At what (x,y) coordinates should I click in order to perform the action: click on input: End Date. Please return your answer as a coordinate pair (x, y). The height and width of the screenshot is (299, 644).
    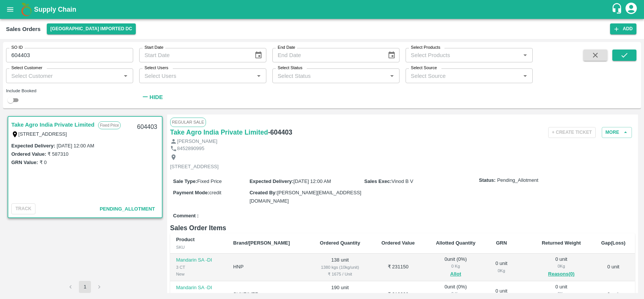
    Looking at the image, I should click on (327, 55).